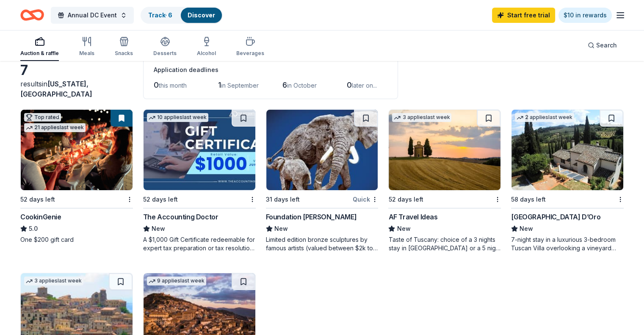  Describe the element at coordinates (283, 199) in the screenshot. I see `div: 31 days left` at that location.